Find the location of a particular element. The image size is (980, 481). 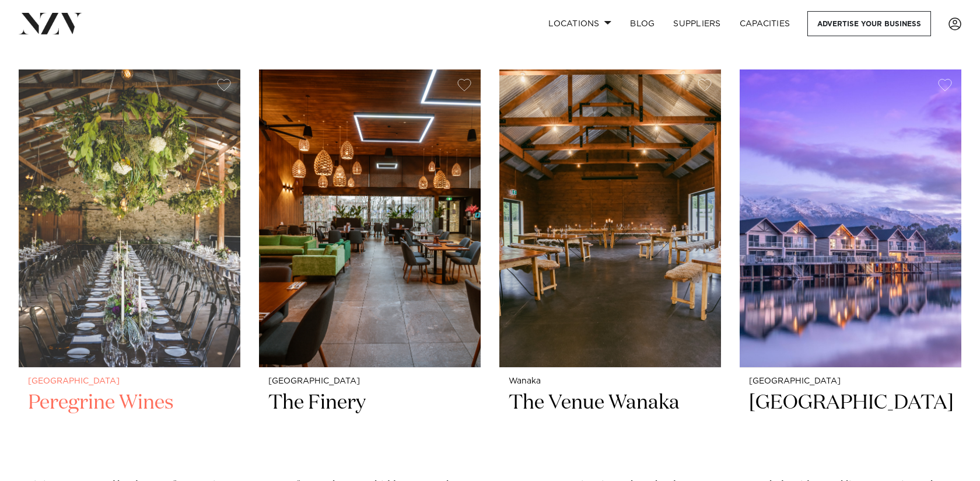

h2: The Finery is located at coordinates (370, 429).